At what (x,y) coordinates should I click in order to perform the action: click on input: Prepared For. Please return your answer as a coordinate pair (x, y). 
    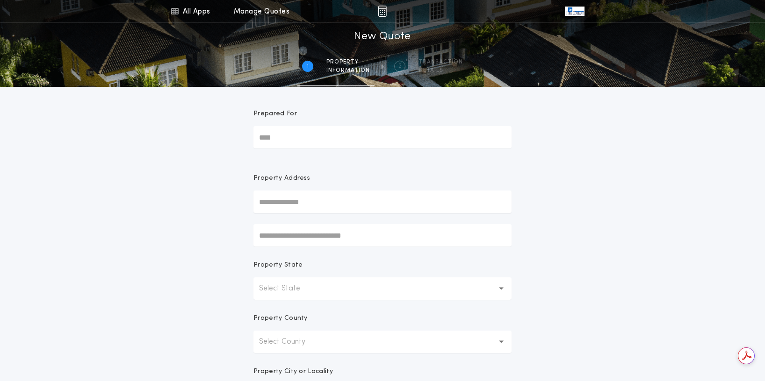
    Looking at the image, I should click on (382, 137).